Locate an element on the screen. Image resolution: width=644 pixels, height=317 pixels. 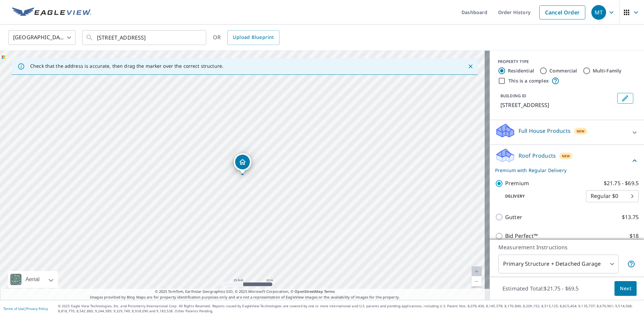
p: © 2025 Eagle View Technologies, Inc. and Pictometry International Corp. All Rights Reserved. Repo... is located at coordinates (349, 308).